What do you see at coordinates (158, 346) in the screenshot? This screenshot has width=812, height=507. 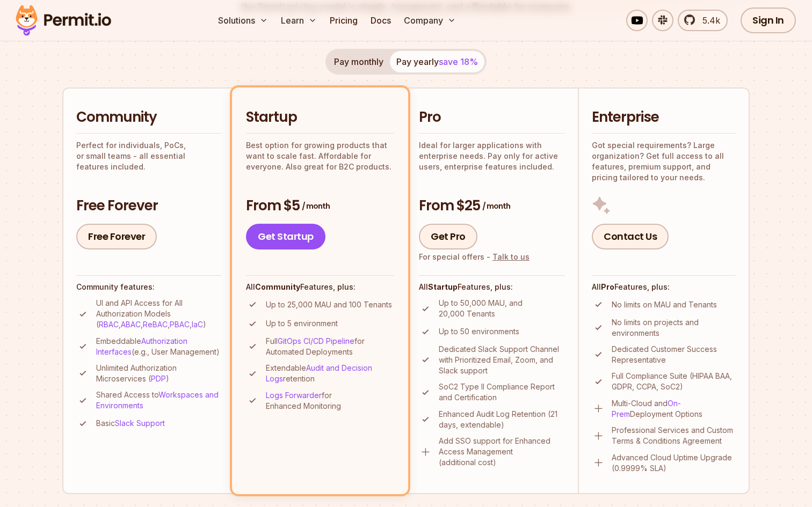 I see `p: Embeddable (e.g., User Management)` at bounding box center [158, 346].